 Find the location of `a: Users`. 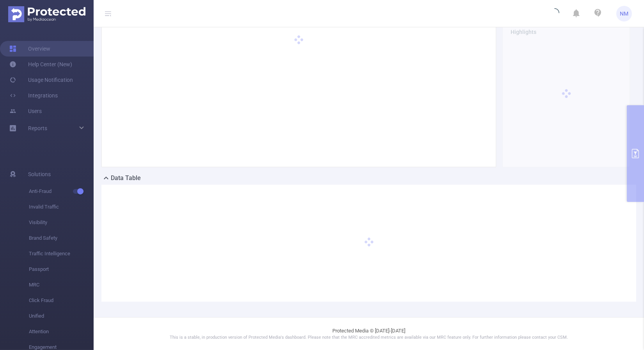

a: Users is located at coordinates (25, 111).